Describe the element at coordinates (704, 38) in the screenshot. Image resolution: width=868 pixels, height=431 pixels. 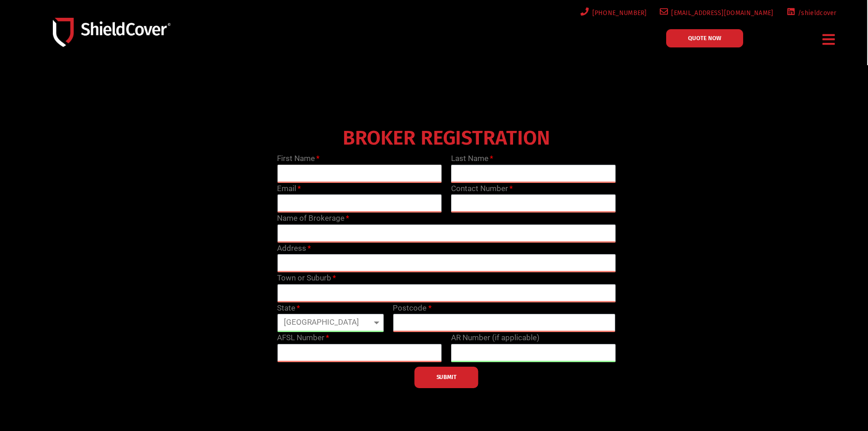
I see `span: QUOTE NOW` at that location.